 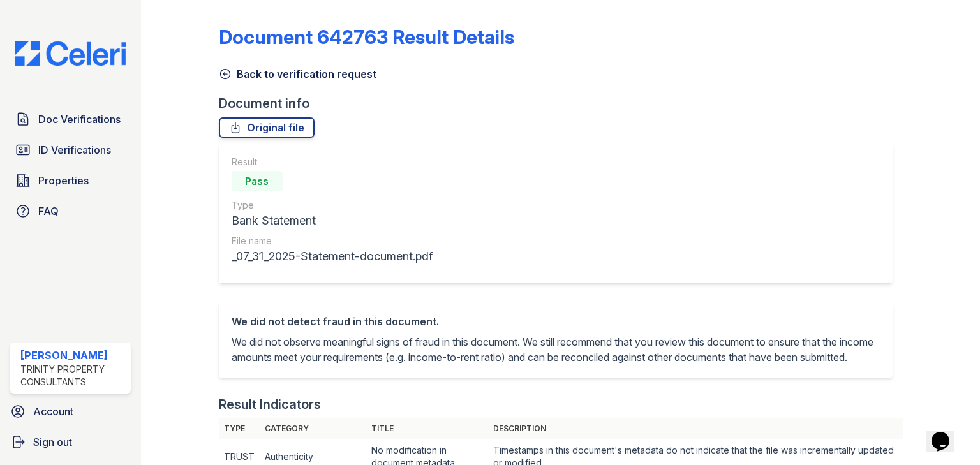 I want to click on div: Result, so click(x=332, y=163).